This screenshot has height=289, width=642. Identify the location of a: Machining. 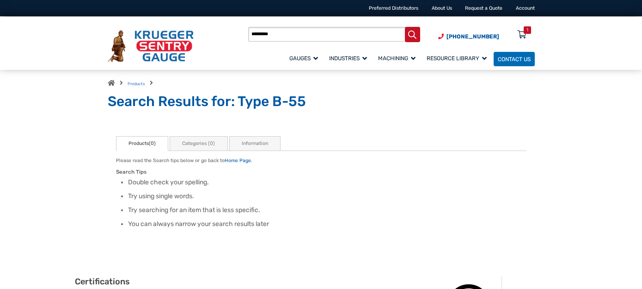
(398, 58).